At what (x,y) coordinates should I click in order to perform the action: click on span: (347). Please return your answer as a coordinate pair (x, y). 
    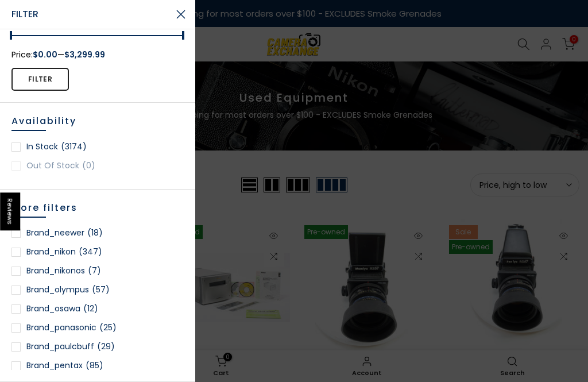
    Looking at the image, I should click on (90, 251).